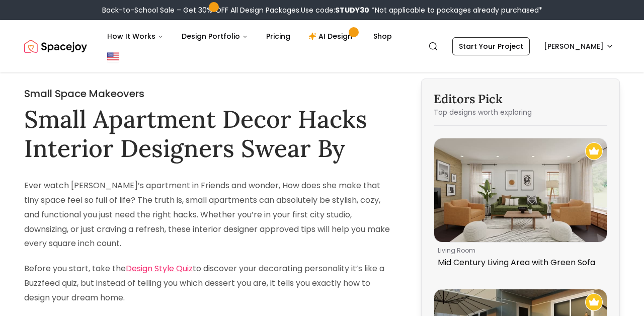 This screenshot has height=316, width=644. Describe the element at coordinates (215, 36) in the screenshot. I see `button: Design Portfolio` at that location.